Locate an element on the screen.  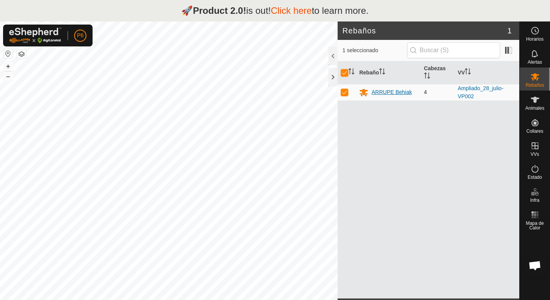
span: Alertas is located at coordinates (535, 62).